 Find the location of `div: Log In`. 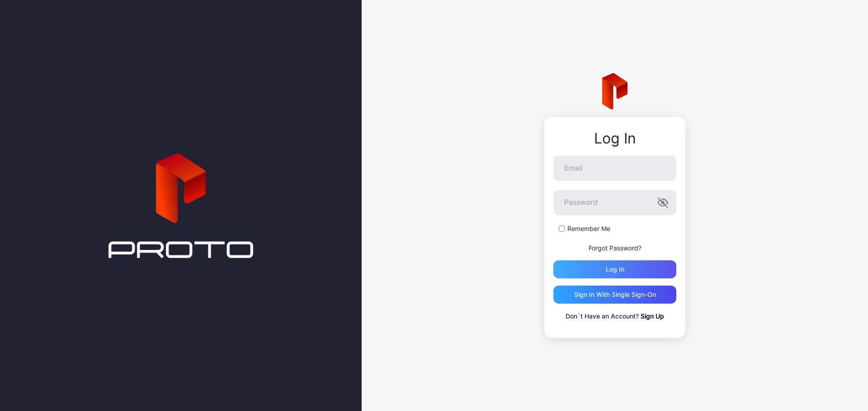

div: Log In is located at coordinates (615, 138).